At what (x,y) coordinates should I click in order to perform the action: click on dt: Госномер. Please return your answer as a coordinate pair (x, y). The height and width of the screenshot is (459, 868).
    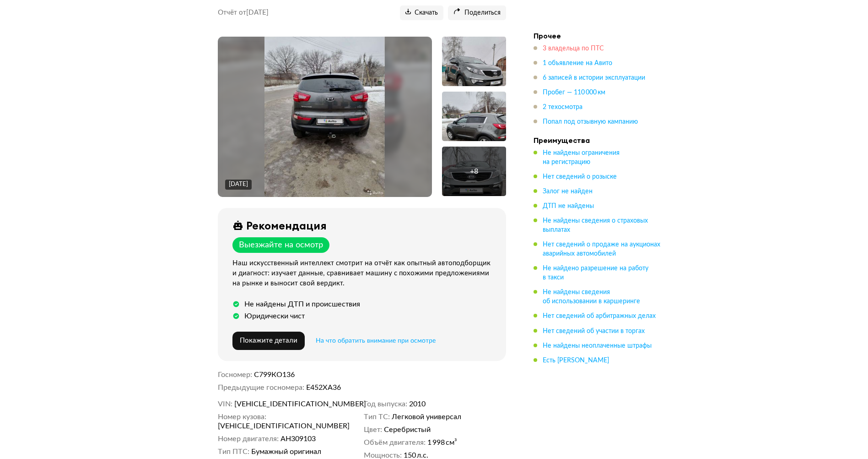
    Looking at the image, I should click on (235, 375).